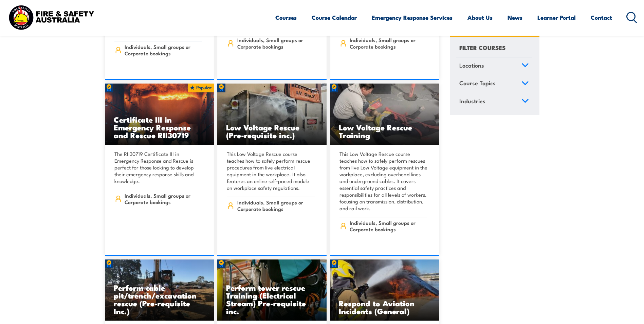 The height and width of the screenshot is (324, 644). I want to click on span: Course Topics, so click(477, 83).